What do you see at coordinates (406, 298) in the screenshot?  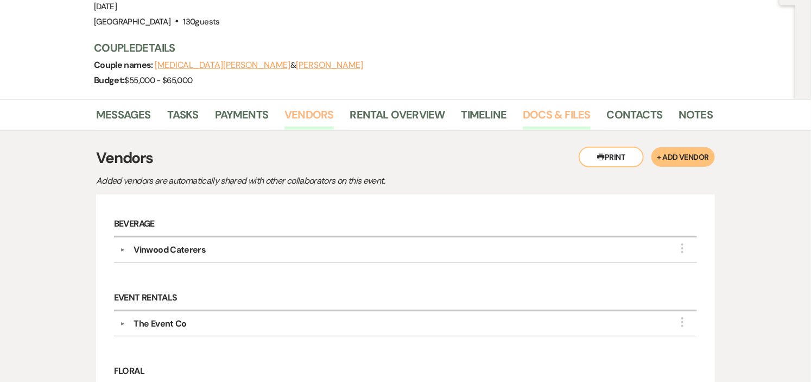 I see `h6: Event Rentals` at bounding box center [406, 298].